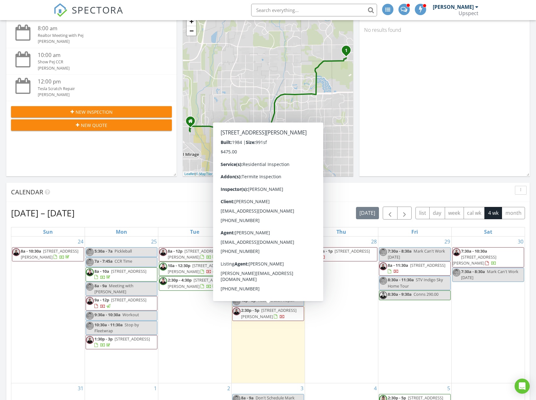 Image resolution: width=536 pixels, height=400 pixels. What do you see at coordinates (277, 300) in the screenshot?
I see `span: Tesla Scratch Repair` at bounding box center [277, 300].